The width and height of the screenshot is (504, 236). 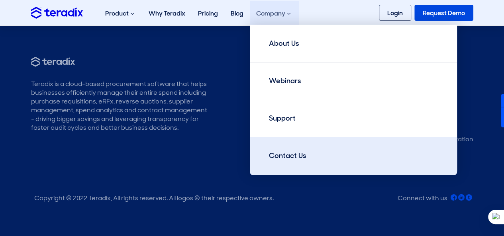 I want to click on div: Contact Us, so click(x=288, y=156).